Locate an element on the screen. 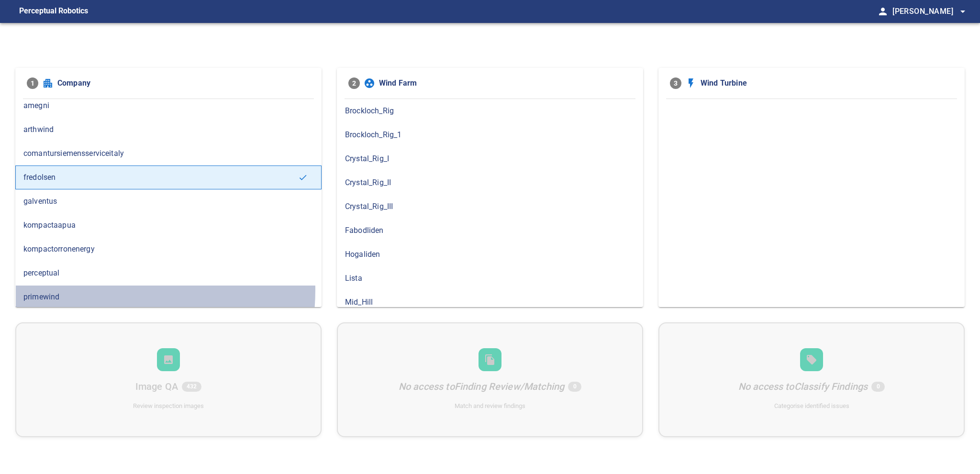 Image resolution: width=980 pixels, height=474 pixels. span: perceptual is located at coordinates (169, 273).